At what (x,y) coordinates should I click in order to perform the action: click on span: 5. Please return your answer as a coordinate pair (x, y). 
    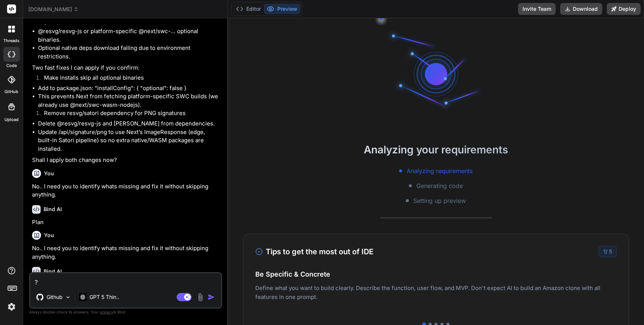
    Looking at the image, I should click on (611, 252).